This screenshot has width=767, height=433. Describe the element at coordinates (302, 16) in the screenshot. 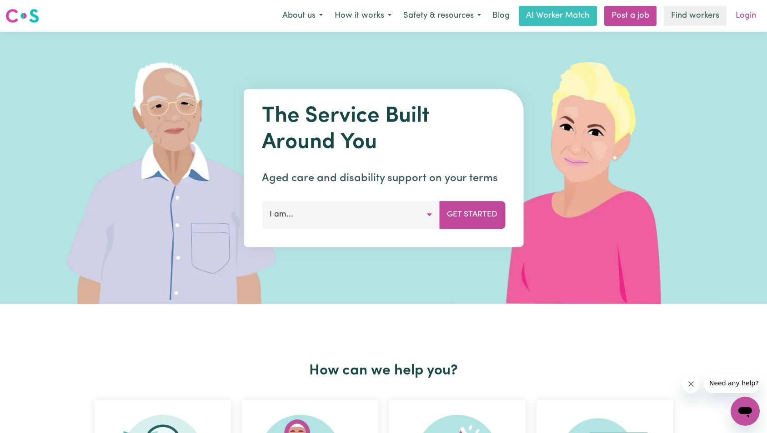

I see `button: About us` at that location.